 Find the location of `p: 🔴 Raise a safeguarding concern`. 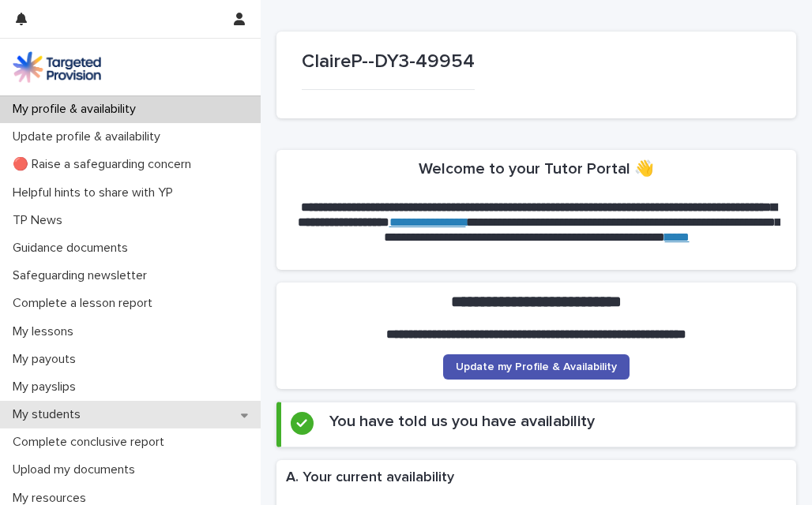

p: 🔴 Raise a safeguarding concern is located at coordinates (105, 164).